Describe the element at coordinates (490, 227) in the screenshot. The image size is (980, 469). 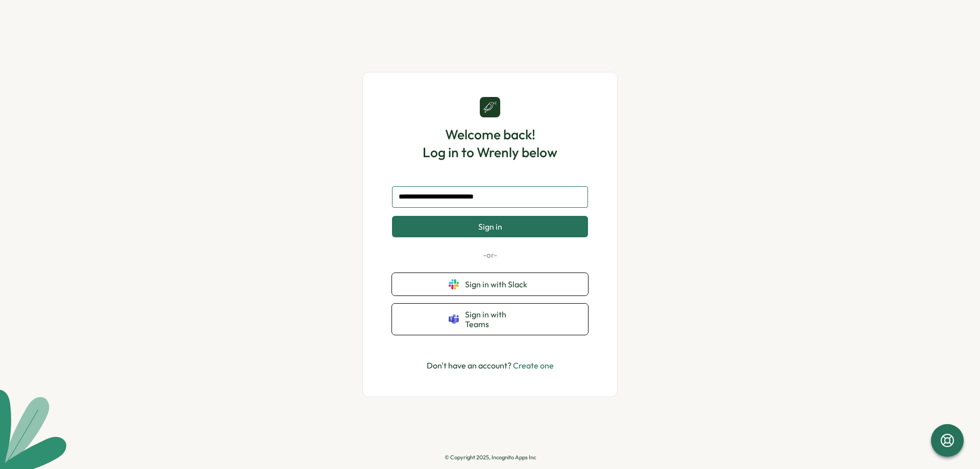
I see `span: Sign in` at that location.